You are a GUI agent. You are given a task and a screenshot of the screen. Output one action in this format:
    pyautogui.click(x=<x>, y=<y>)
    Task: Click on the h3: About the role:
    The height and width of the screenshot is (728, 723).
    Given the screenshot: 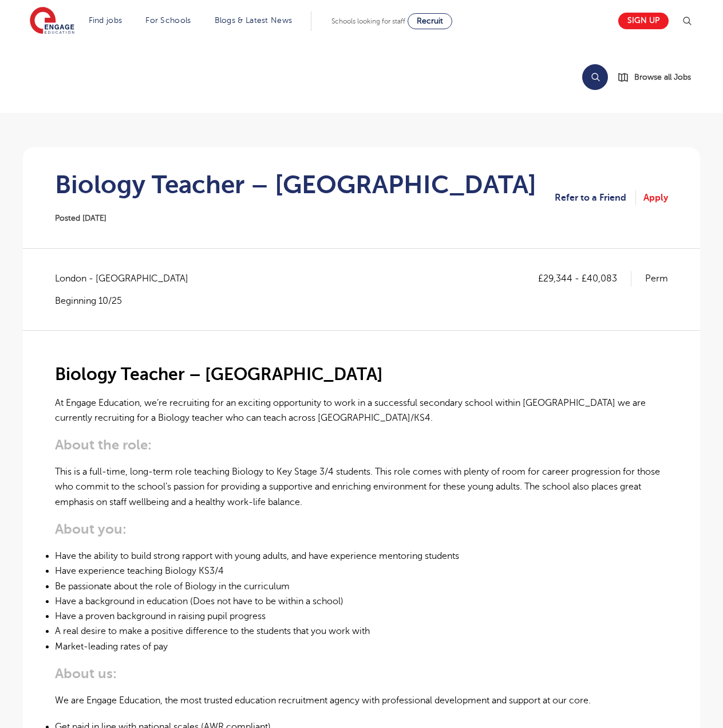 What is the action you would take?
    pyautogui.click(x=362, y=445)
    